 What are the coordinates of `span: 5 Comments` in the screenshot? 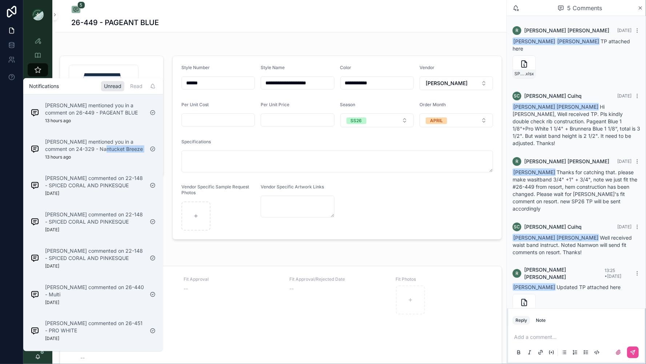 It's located at (585, 8).